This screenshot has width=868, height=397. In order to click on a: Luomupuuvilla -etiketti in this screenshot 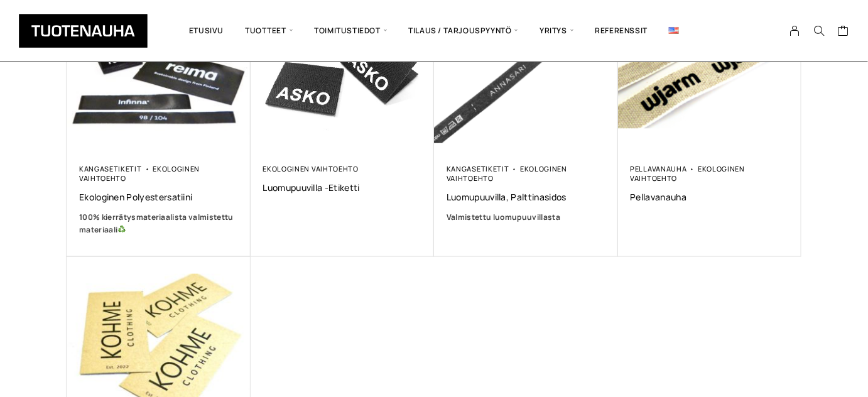, I will do `click(342, 187)`.